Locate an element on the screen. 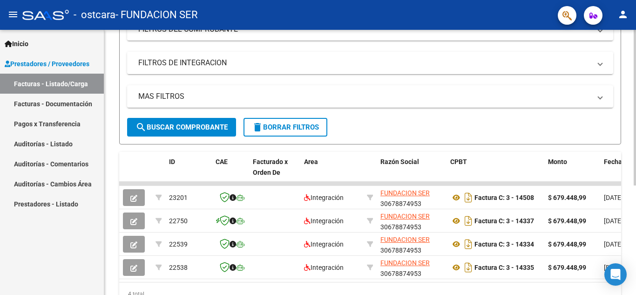 Image resolution: width=636 pixels, height=295 pixels. span: 23201 is located at coordinates (178, 197).